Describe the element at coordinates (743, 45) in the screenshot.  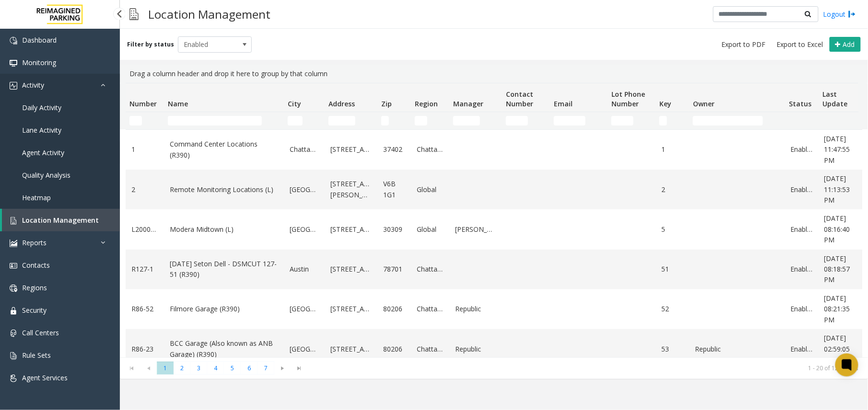
I see `span: Export to PDF` at that location.